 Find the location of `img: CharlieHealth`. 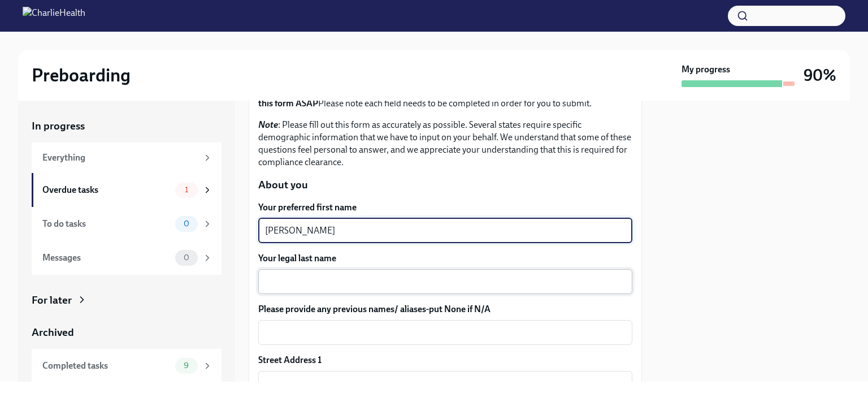

img: CharlieHealth is located at coordinates (54, 16).